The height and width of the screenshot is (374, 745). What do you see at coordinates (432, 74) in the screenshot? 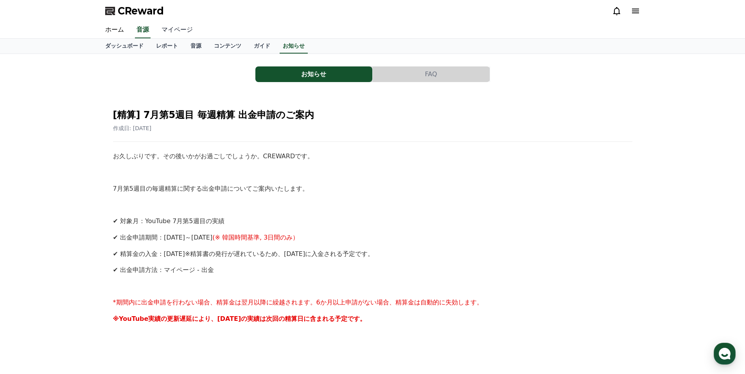
I see `a: FAQ` at bounding box center [432, 74].